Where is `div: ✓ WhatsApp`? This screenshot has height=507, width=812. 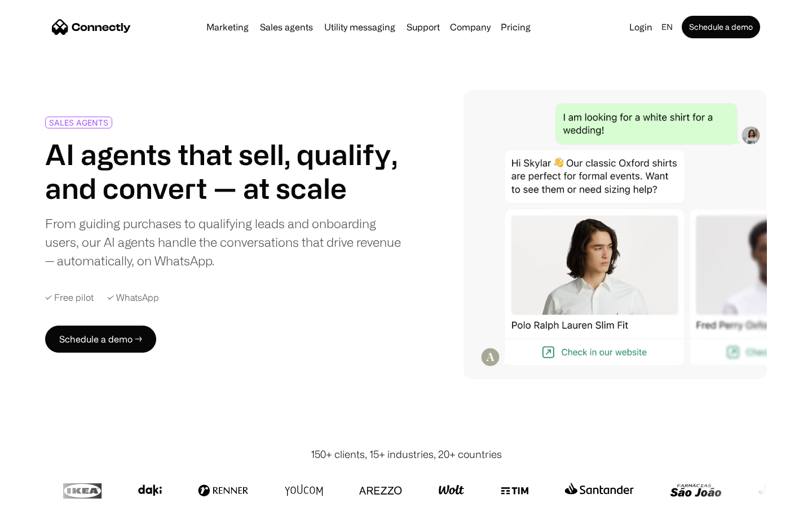
div: ✓ WhatsApp is located at coordinates (133, 298).